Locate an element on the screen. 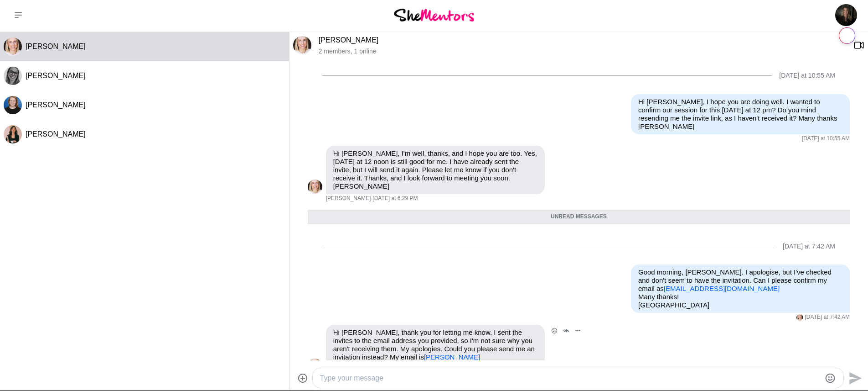  a: Marisse van den Berg is located at coordinates (846, 15).